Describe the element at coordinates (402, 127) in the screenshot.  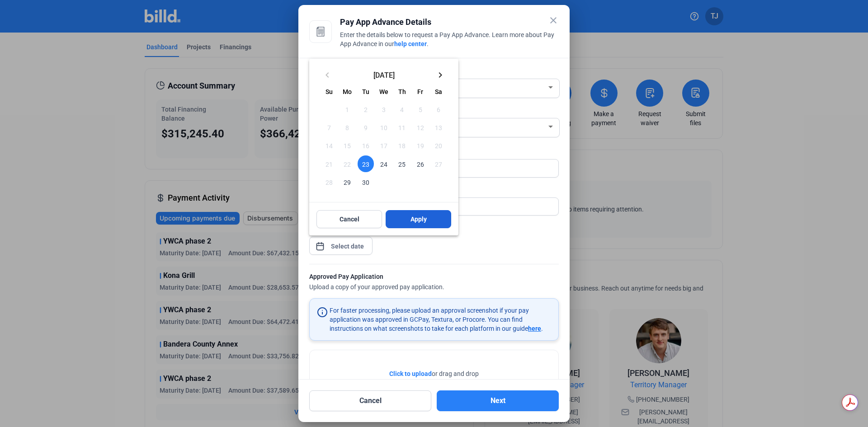
I see `span: 11` at that location.